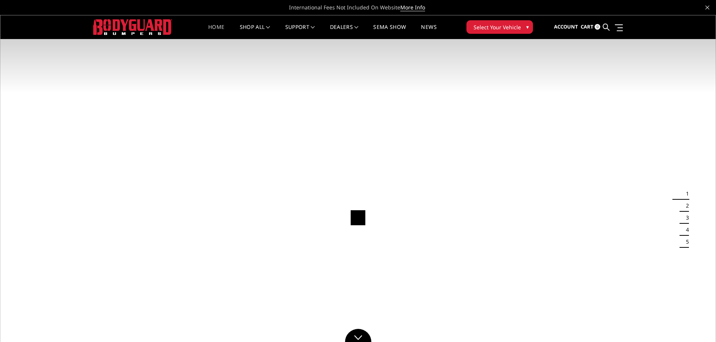 Image resolution: width=716 pixels, height=342 pixels. Describe the element at coordinates (255, 32) in the screenshot. I see `a: shop all` at that location.